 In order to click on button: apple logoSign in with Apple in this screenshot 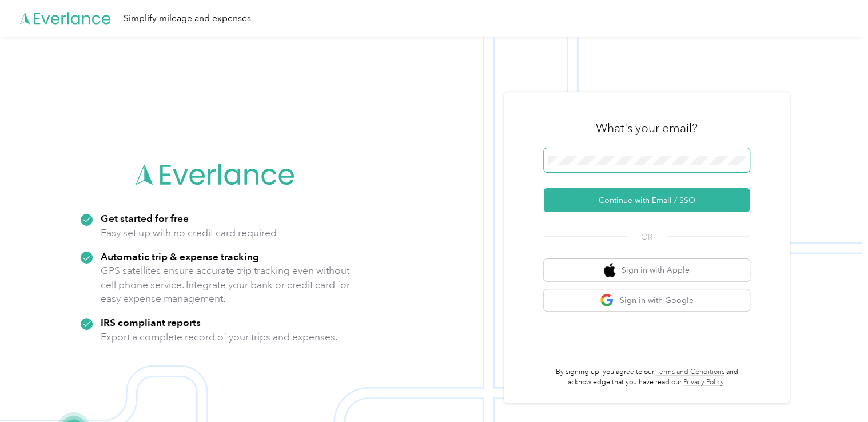, I will do `click(646, 270)`.